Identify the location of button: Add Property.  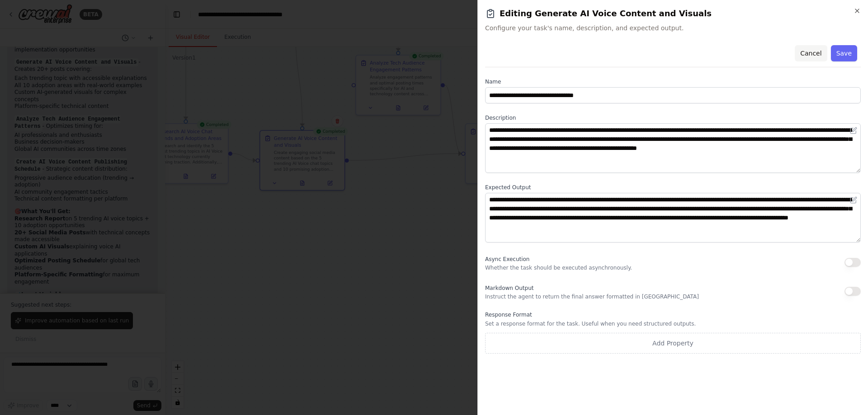
(672, 343).